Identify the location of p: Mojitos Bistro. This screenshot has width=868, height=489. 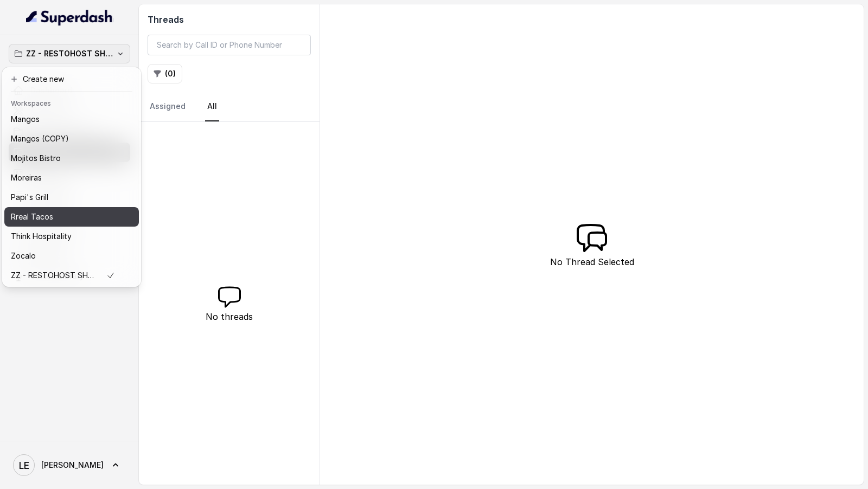
(36, 159).